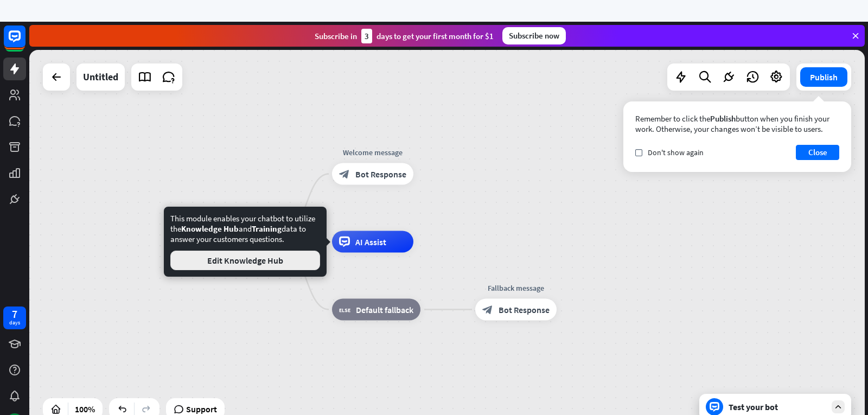  I want to click on div: Subscribe in days to get your first month for $1, so click(404, 36).